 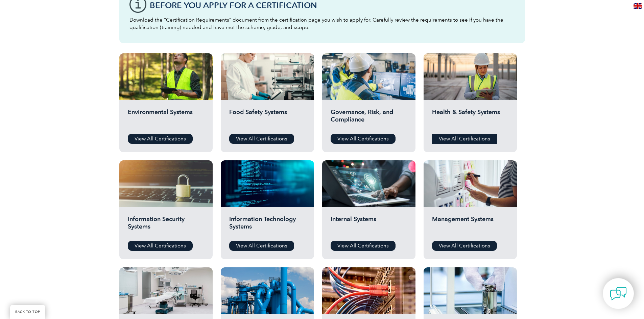 I want to click on h2: Governance, Risk, and Compliance, so click(x=369, y=118).